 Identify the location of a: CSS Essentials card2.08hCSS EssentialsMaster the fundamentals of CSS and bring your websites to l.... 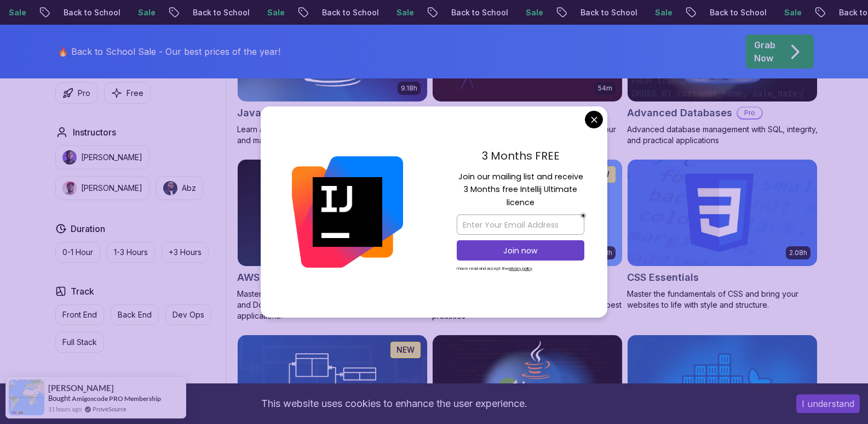
(723, 234).